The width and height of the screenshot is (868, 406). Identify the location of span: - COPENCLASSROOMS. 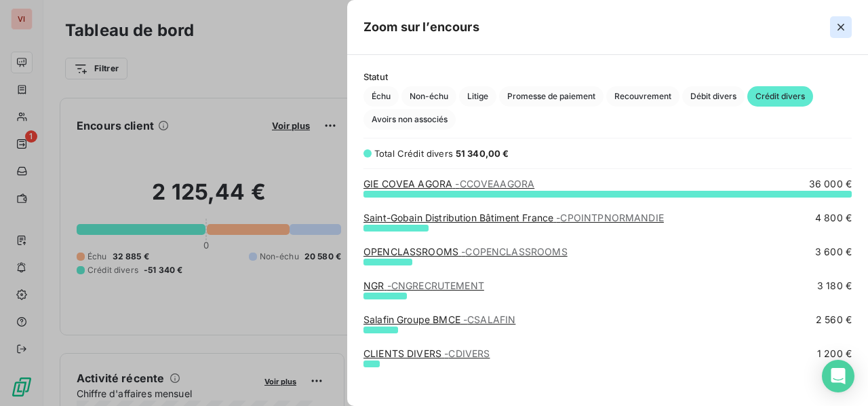
(514, 251).